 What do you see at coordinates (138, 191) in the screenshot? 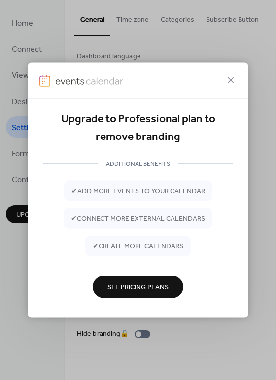
I see `span: ✔ add more events to your calendar` at bounding box center [138, 191].